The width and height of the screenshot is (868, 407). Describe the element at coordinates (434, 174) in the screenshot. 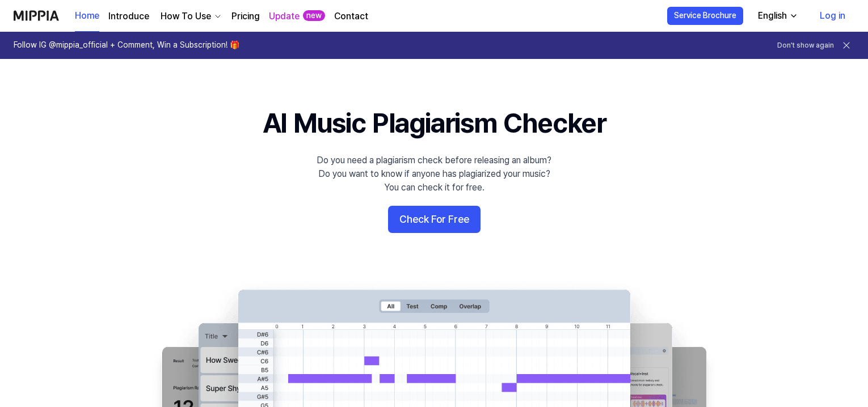

I see `div: Do you need a plagiarism check before releasing an album? Do you want to know if anyone has plagi...` at that location.